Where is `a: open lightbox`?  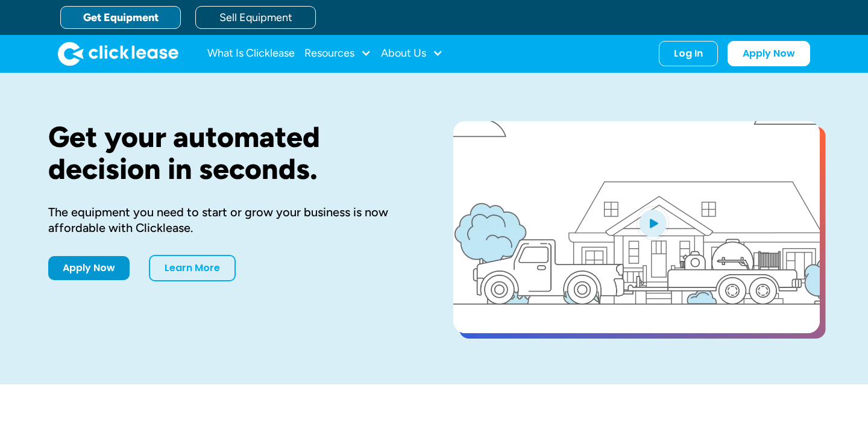 a: open lightbox is located at coordinates (636, 227).